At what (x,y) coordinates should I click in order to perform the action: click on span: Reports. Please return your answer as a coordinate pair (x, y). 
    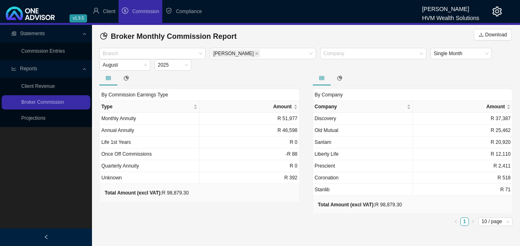
    Looking at the image, I should click on (29, 69).